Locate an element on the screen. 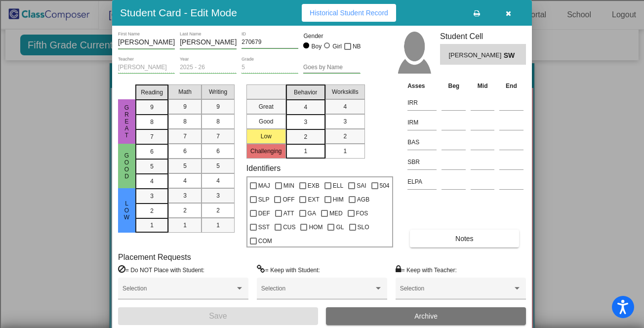 This screenshot has height=328, width=644. span: Great is located at coordinates (127, 122).